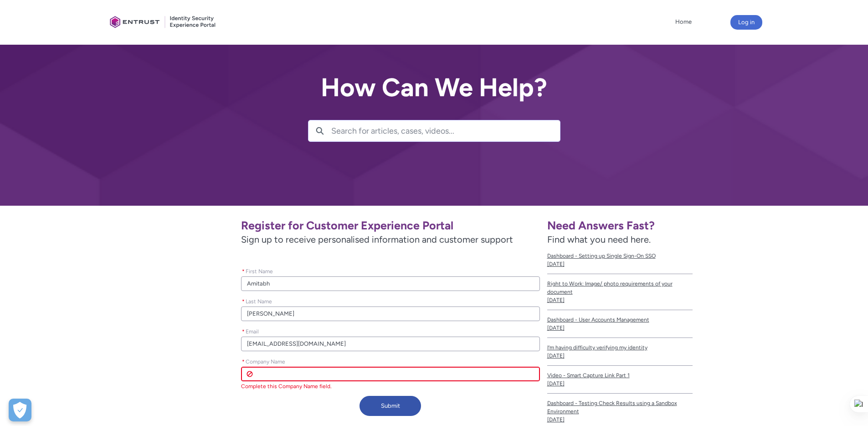 The image size is (868, 426). What do you see at coordinates (251, 330) in the screenshot?
I see `label: Email` at bounding box center [251, 330].